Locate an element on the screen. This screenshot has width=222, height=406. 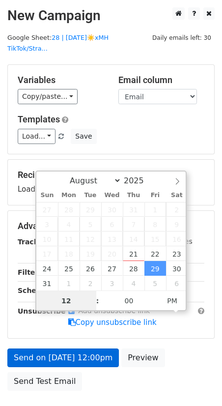
span: August 29, 2025 is located at coordinates (155, 268).